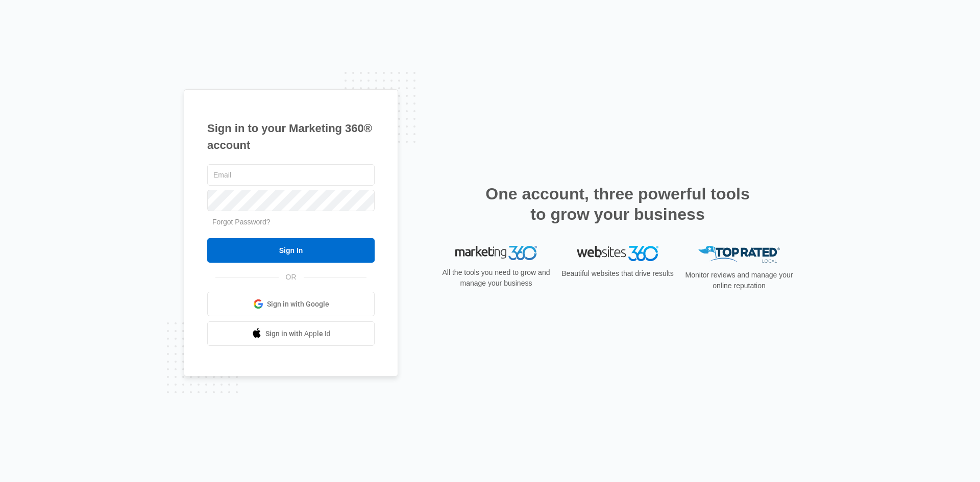 The width and height of the screenshot is (980, 482). Describe the element at coordinates (739, 254) in the screenshot. I see `img: Top Rated Local` at that location.